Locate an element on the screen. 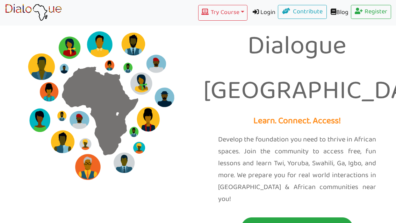 The height and width of the screenshot is (223, 396). img: learn African language platform app is located at coordinates (33, 13).